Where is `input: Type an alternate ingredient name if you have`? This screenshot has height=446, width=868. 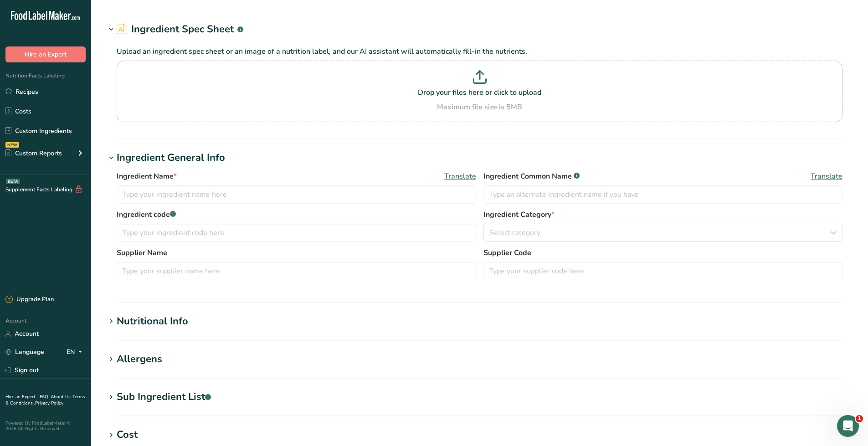
input: Type an alternate ingredient name if you have is located at coordinates (663, 194).